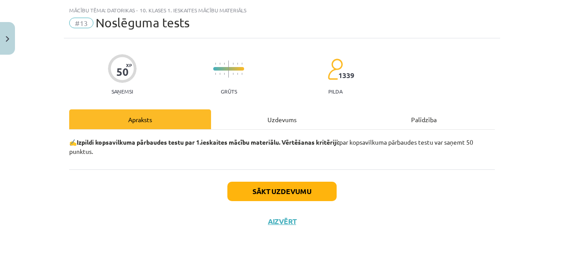 The width and height of the screenshot is (564, 258). Describe the element at coordinates (282, 191) in the screenshot. I see `button: Sākt uzdevumu` at that location.